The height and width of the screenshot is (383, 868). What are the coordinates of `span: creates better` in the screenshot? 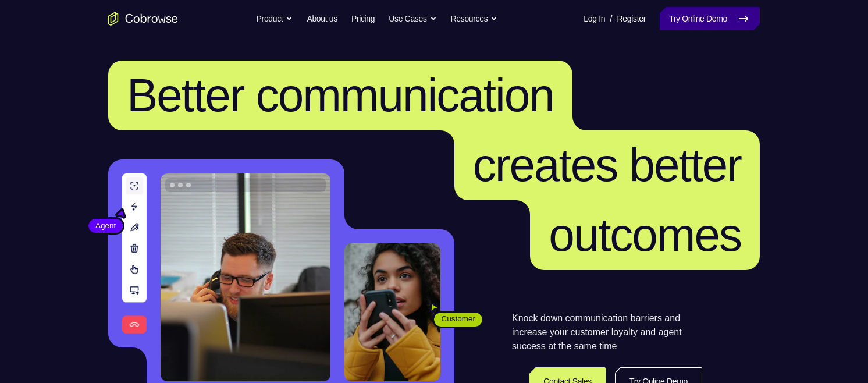 It's located at (607, 165).